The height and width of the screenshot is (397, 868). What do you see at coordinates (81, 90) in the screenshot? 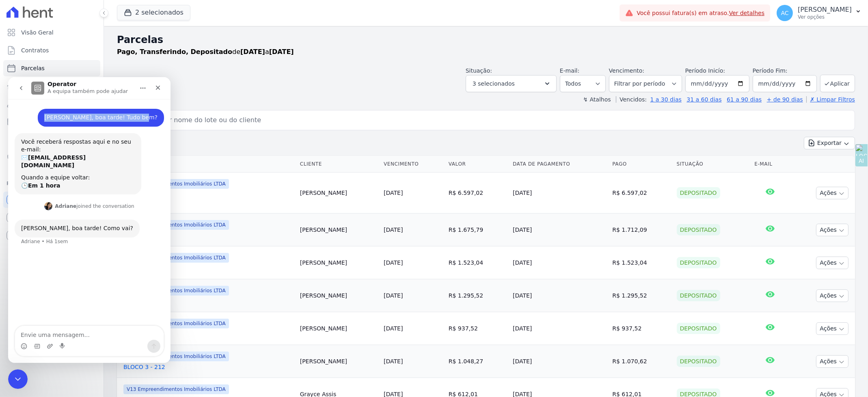
I see `div: Operator diz…` at bounding box center [81, 90].